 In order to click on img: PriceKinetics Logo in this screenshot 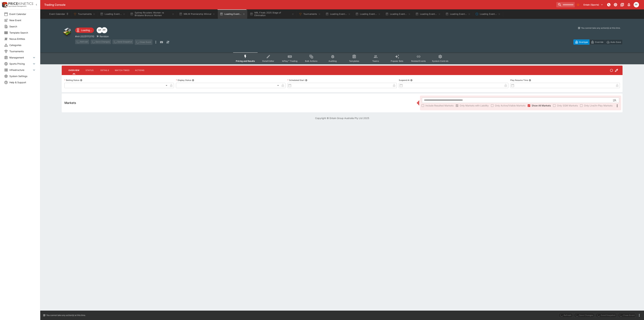, I will do `click(4, 5)`.